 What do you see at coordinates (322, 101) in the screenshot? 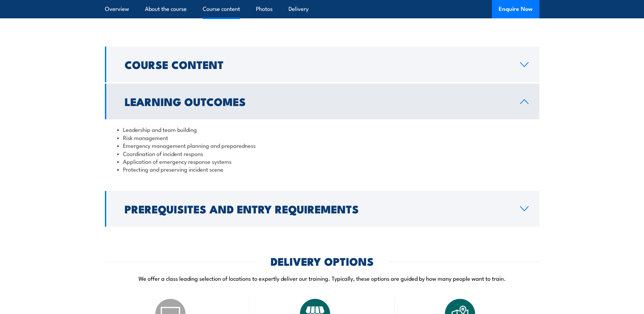
I see `a: Learning Outcomes` at bounding box center [322, 101].